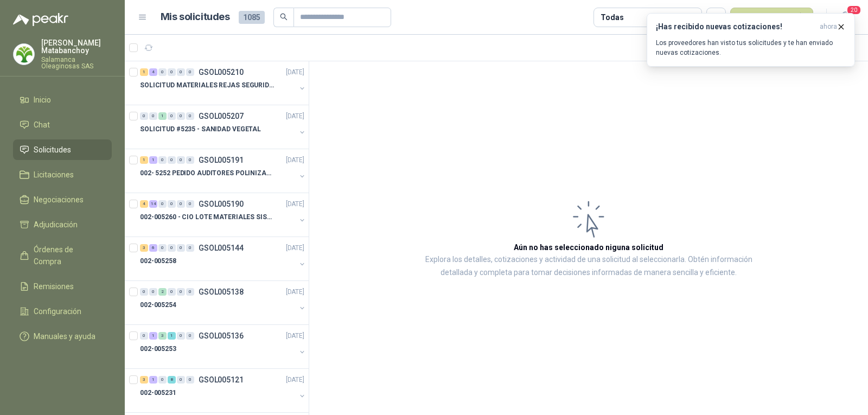 Image resolution: width=868 pixels, height=415 pixels. Describe the element at coordinates (158, 261) in the screenshot. I see `p: 002-005258` at that location.